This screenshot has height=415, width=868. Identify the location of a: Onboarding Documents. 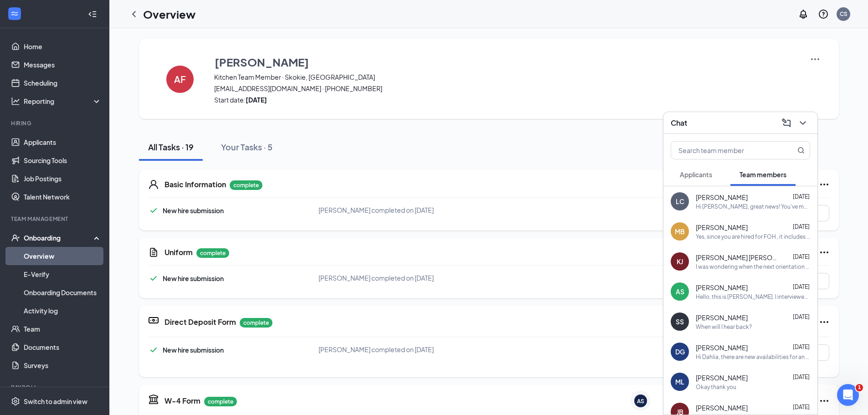
(62, 292).